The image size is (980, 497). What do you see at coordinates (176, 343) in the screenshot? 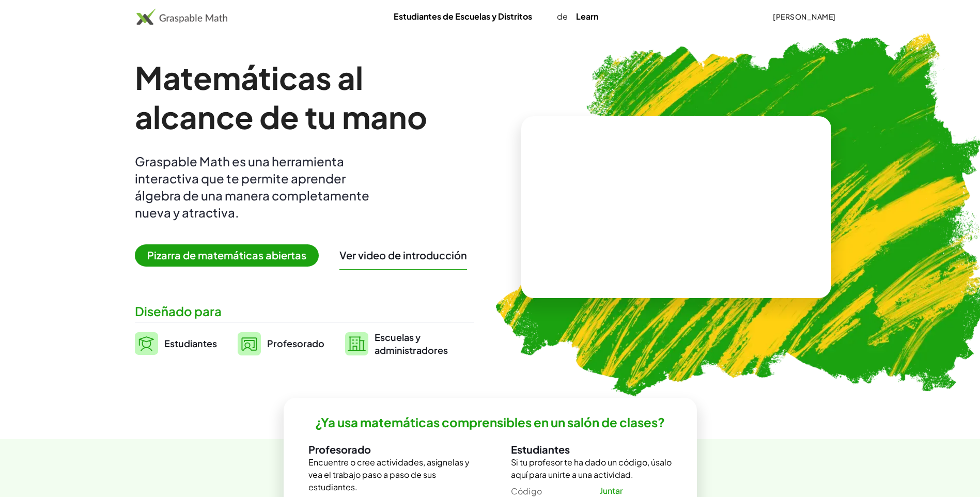
I see `a: Estudiantes` at bounding box center [176, 343].